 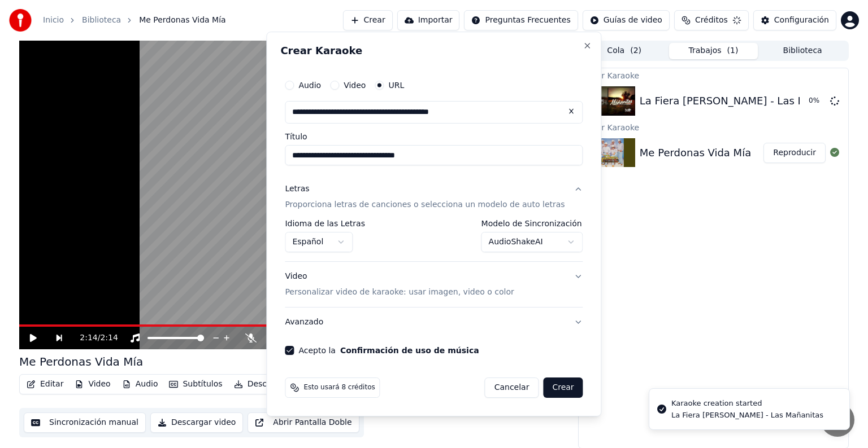 I want to click on p: Proporciona letras de canciones o selecciona un modelo de auto letras, so click(x=424, y=205).